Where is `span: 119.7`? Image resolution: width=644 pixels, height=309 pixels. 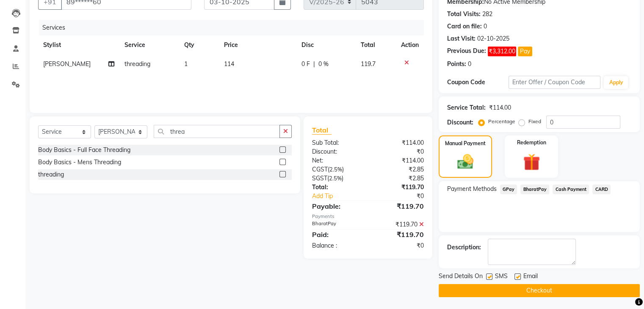 span: 119.7 is located at coordinates (368, 64).